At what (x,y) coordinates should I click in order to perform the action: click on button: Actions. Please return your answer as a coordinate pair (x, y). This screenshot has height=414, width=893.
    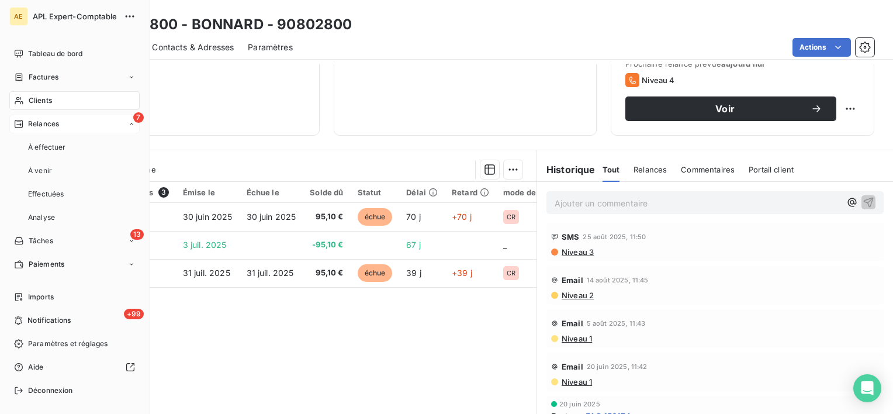
    Looking at the image, I should click on (822, 47).